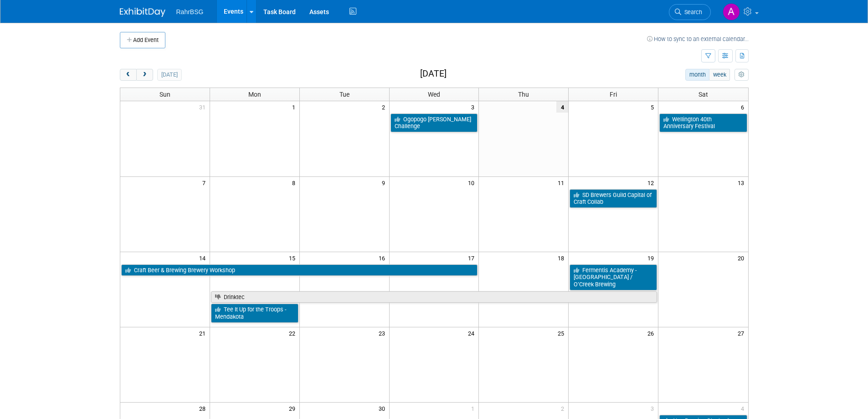 This screenshot has height=419, width=868. What do you see at coordinates (295, 182) in the screenshot?
I see `span: 8` at bounding box center [295, 182].